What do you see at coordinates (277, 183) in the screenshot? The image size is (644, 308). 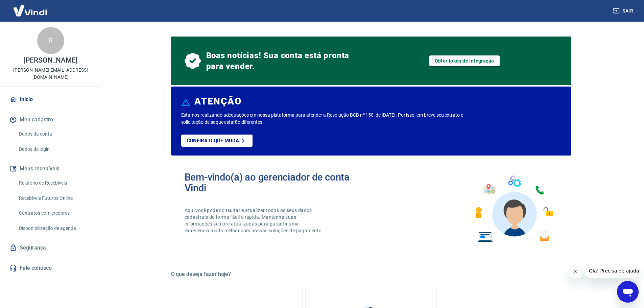 I see `h2: Bem-vindo(a) ao gerenciador de conta Vindi` at bounding box center [277, 183].